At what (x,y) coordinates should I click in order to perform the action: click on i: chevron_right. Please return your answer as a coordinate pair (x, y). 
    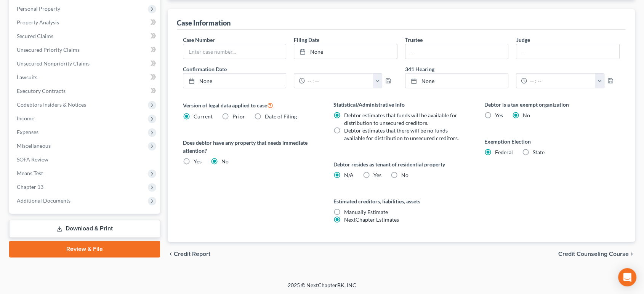
    Looking at the image, I should click on (632, 254).